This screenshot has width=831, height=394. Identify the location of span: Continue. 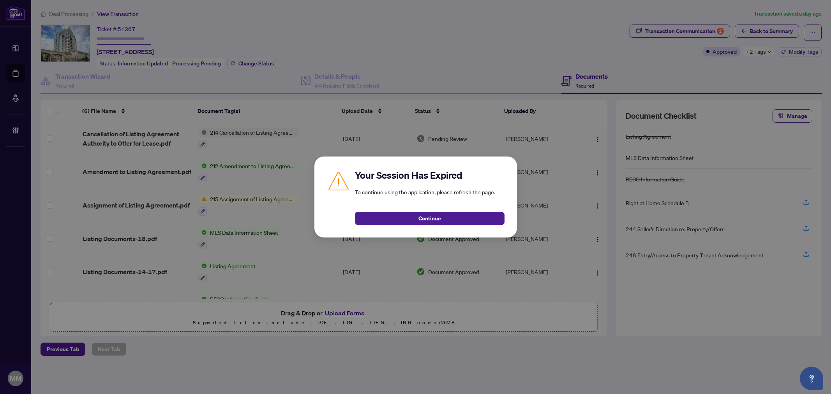
(430, 219).